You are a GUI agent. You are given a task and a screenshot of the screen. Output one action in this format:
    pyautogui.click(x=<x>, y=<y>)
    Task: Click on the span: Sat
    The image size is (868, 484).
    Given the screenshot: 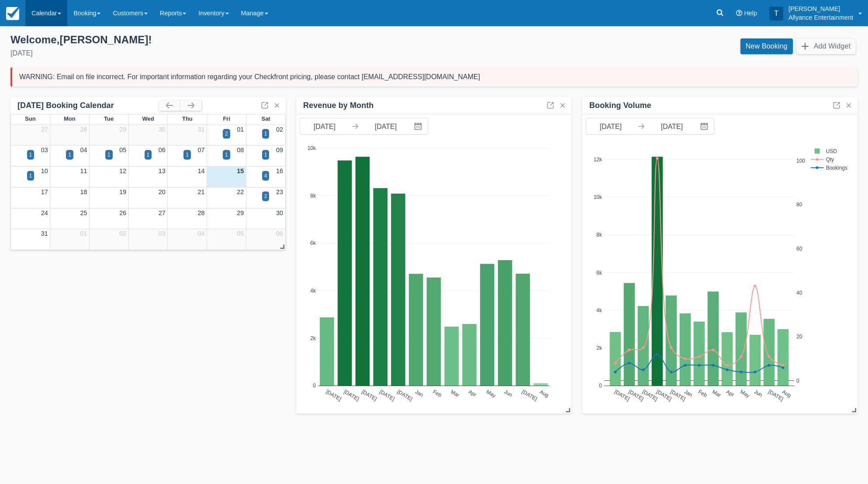 What is the action you would take?
    pyautogui.click(x=266, y=118)
    